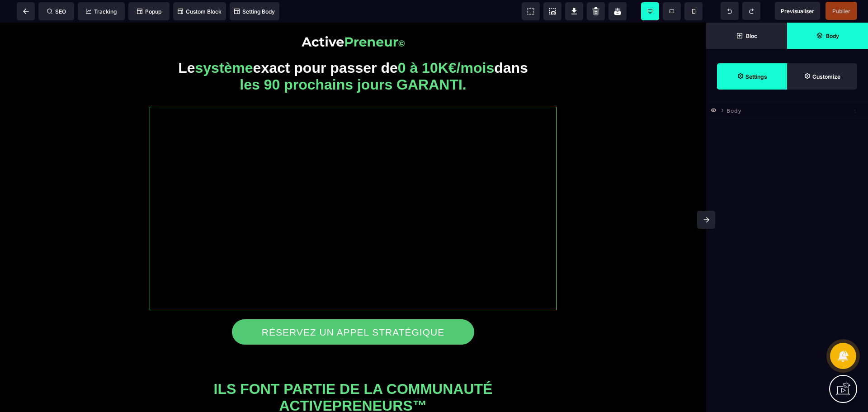 This screenshot has height=412, width=868. What do you see at coordinates (56, 11) in the screenshot?
I see `span: SEO` at bounding box center [56, 11].